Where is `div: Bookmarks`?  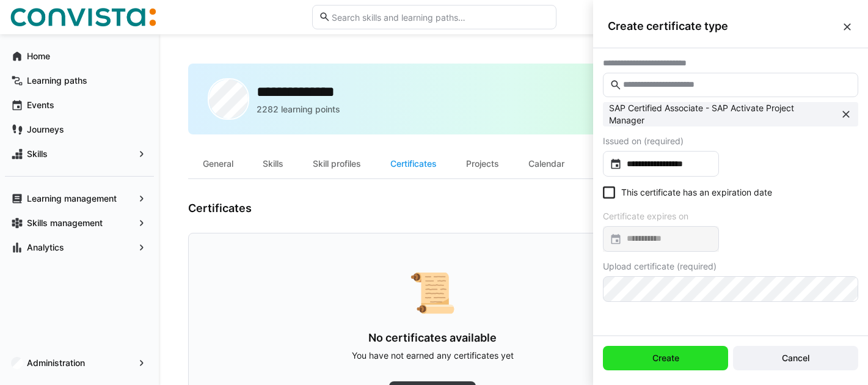 div: Bookmarks is located at coordinates (617, 164).